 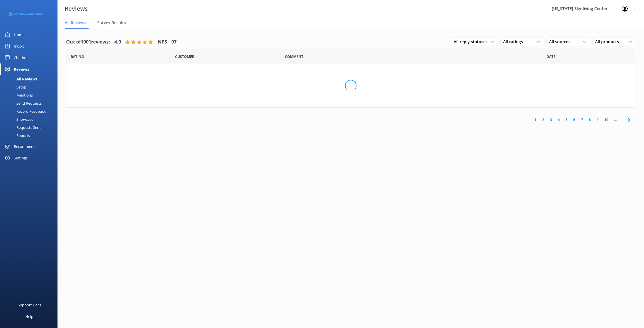 I want to click on span: All ratings, so click(x=515, y=42).